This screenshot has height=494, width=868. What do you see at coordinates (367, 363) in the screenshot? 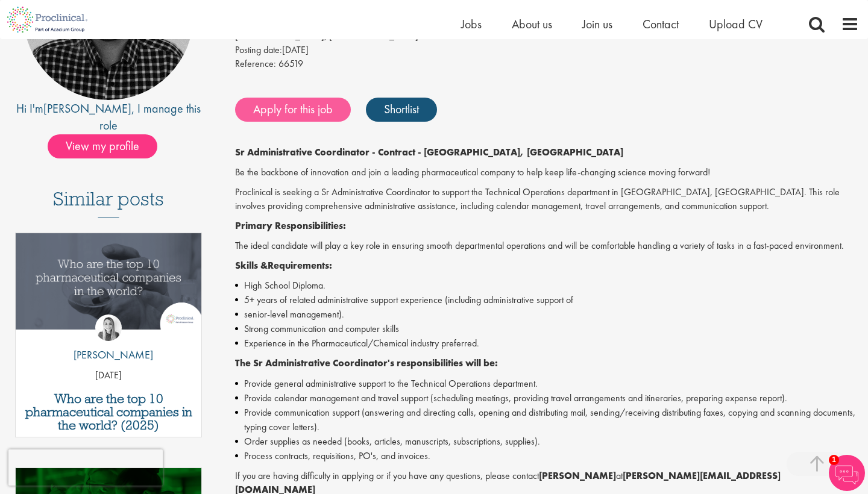
I see `strong: The Sr Administrative Coordinator's responsibilities will be:` at bounding box center [367, 363].